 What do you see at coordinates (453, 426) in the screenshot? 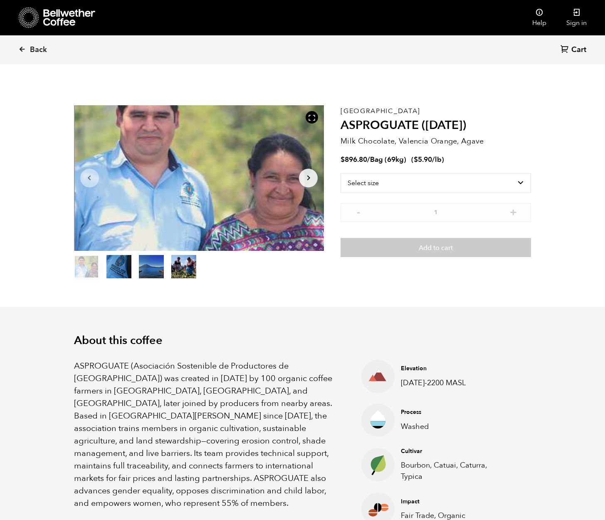
I see `p: Washed` at bounding box center [453, 426].